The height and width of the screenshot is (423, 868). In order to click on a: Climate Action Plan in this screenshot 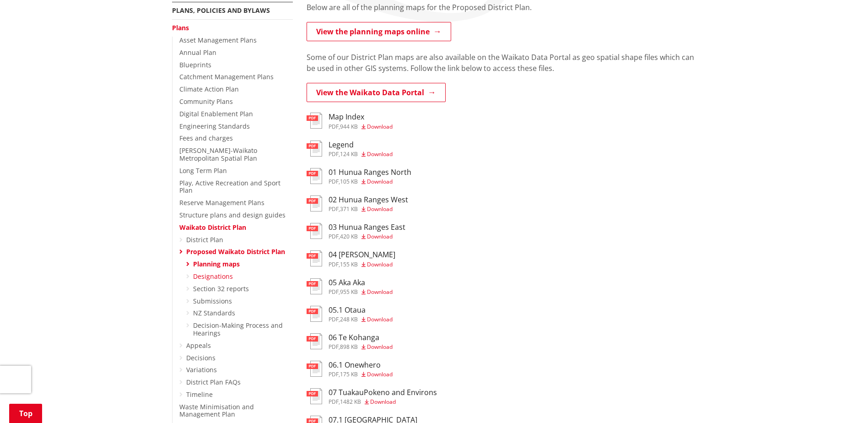, I will do `click(209, 89)`.